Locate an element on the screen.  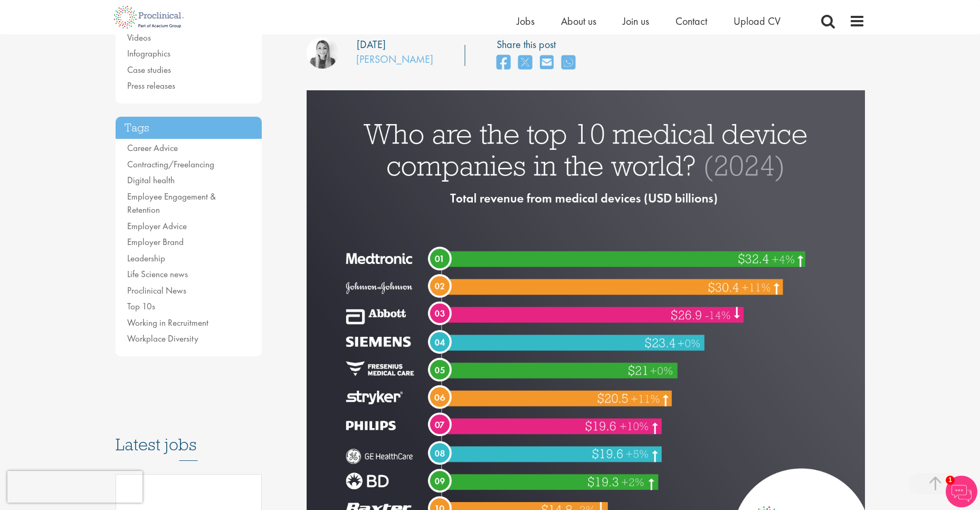
img: Hannah Burke is located at coordinates (322, 53).